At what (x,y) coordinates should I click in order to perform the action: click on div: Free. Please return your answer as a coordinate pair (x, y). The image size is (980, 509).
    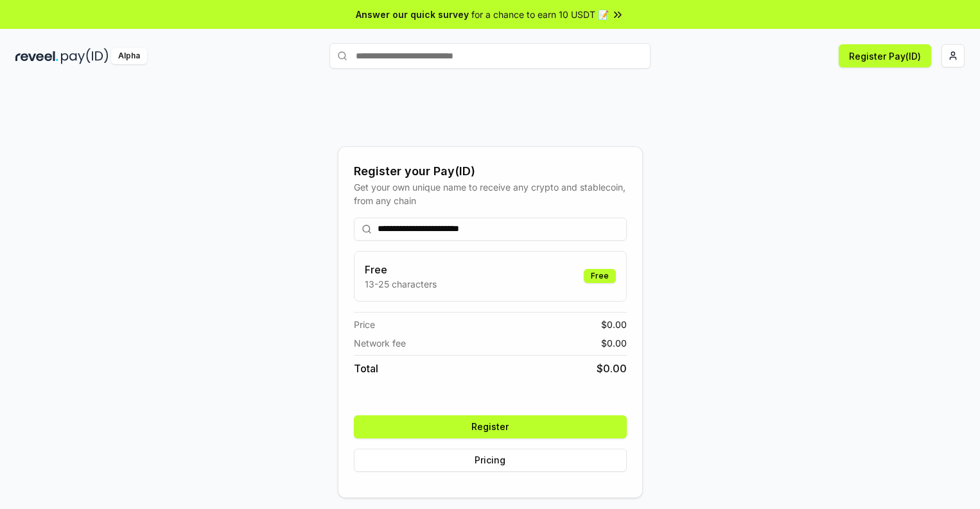
    Looking at the image, I should click on (600, 276).